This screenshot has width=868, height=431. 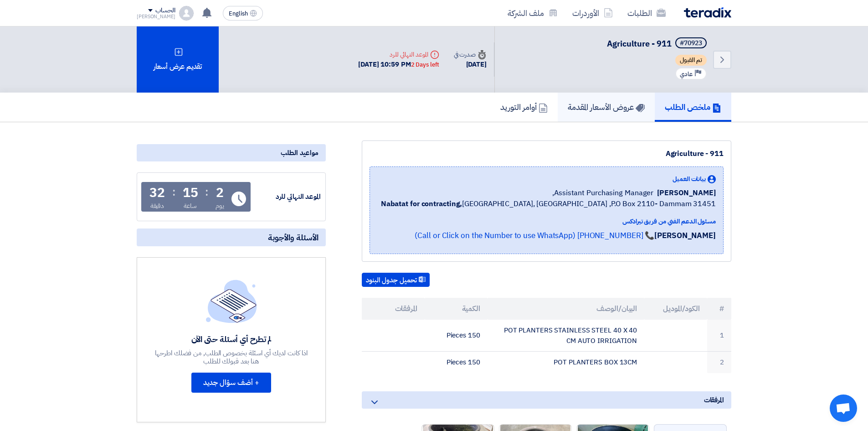 I want to click on a: ملخص الطلب, so click(x=693, y=107).